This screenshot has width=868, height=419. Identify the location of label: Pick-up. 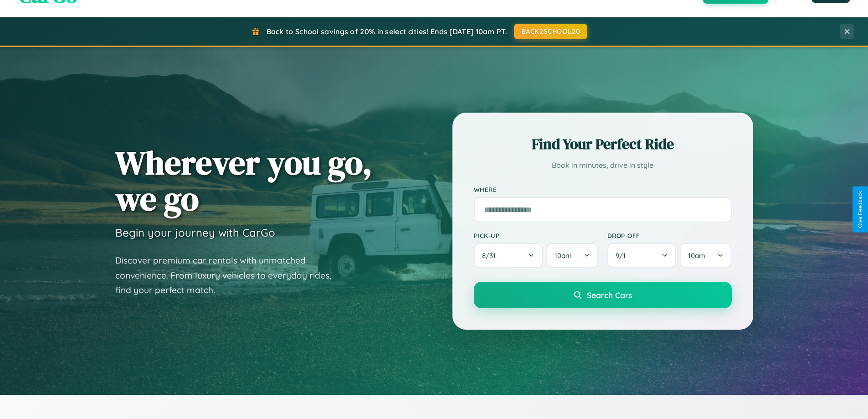
(536, 236).